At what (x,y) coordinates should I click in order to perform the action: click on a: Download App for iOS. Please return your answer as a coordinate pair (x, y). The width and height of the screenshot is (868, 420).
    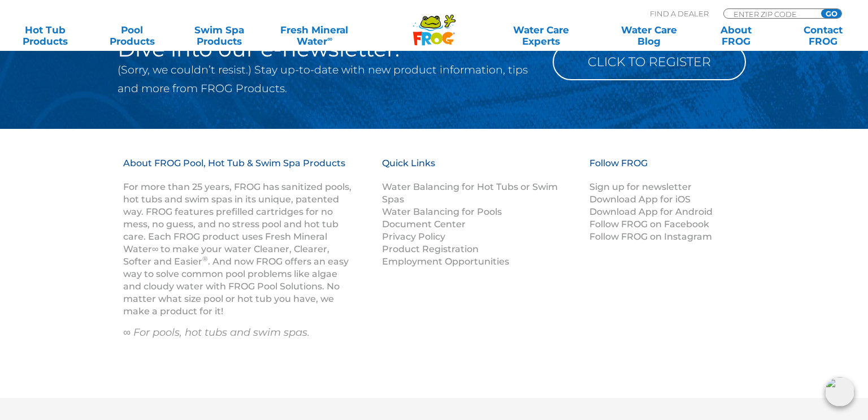
    Looking at the image, I should click on (640, 199).